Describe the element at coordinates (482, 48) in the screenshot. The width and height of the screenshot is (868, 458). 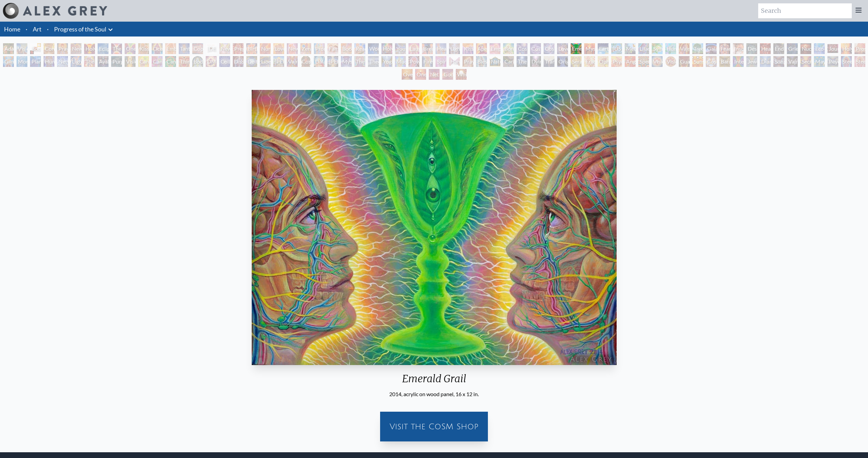
I see `div: Aperture` at that location.